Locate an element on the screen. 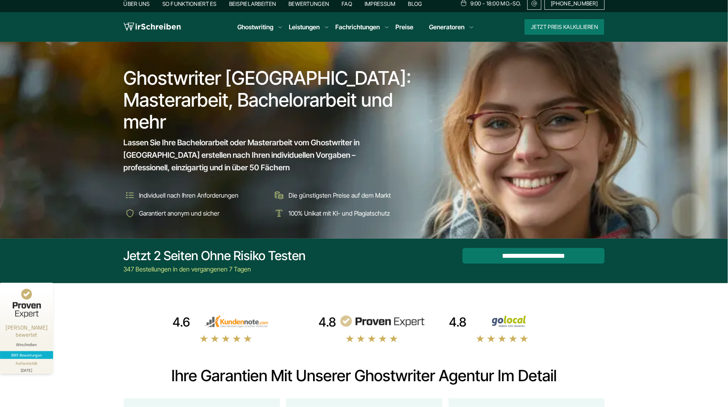 The image size is (728, 407). img: Wirschreiben Bewertungen is located at coordinates (513, 321).